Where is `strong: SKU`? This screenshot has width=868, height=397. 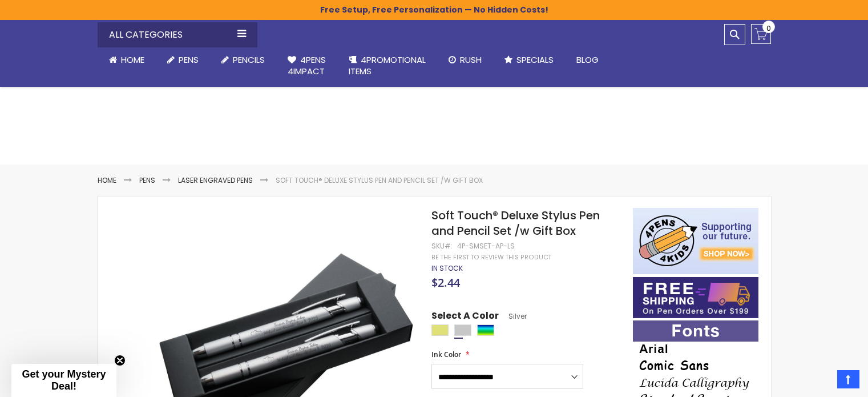 strong: SKU is located at coordinates (442, 245).